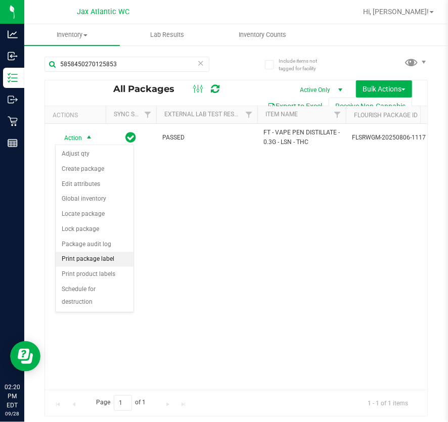 This screenshot has width=448, height=422. Describe the element at coordinates (13, 34) in the screenshot. I see `inline-svg: Analytics` at that location.